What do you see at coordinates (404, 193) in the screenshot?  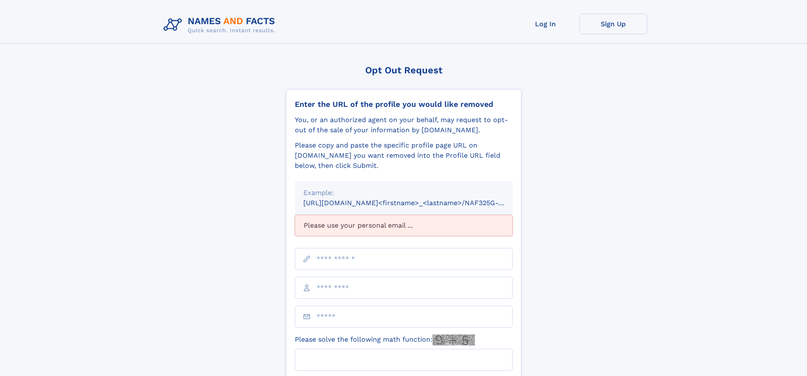 I see `div: Example:` at bounding box center [404, 193].